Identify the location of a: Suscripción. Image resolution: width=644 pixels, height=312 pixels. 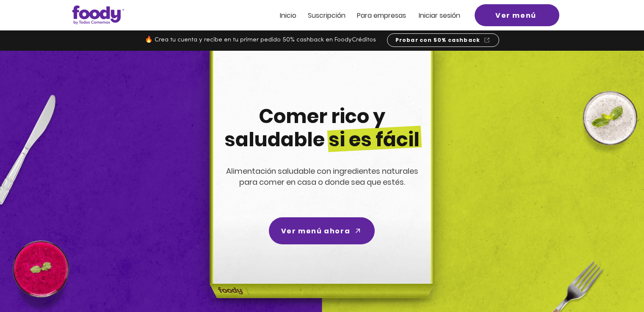
(327, 15).